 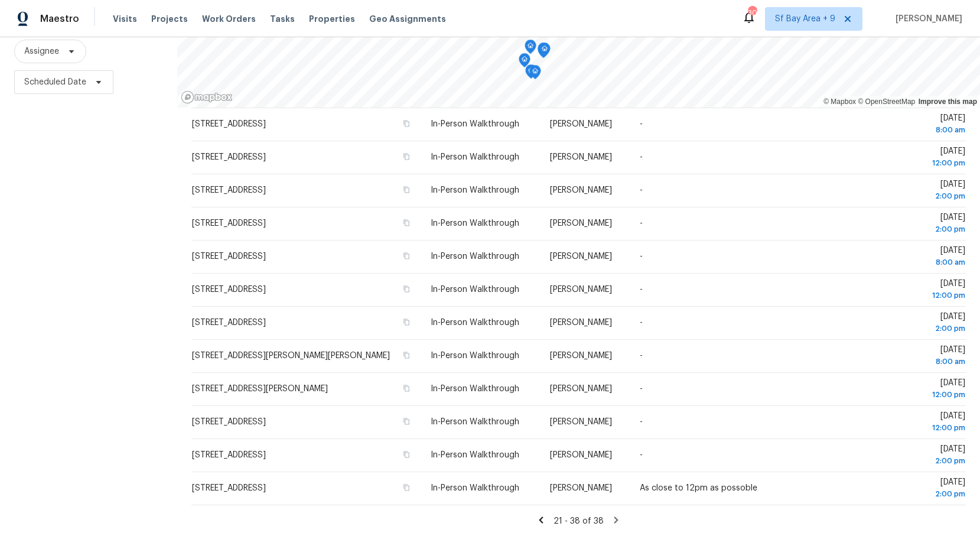 What do you see at coordinates (752, 13) in the screenshot?
I see `div: 30` at bounding box center [752, 13].